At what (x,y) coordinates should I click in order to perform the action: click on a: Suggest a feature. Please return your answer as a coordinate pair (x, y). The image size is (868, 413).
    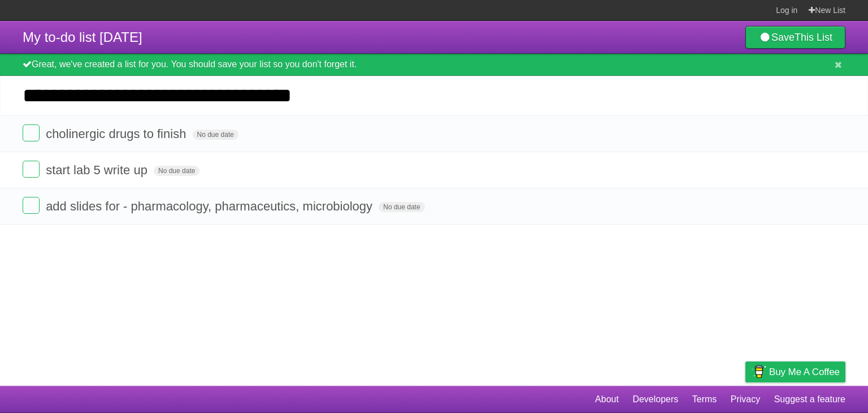
    Looking at the image, I should click on (810, 399).